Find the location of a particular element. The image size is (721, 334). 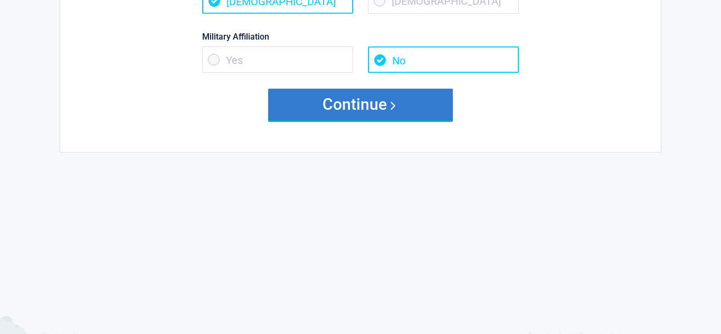

span: No is located at coordinates (444, 60).